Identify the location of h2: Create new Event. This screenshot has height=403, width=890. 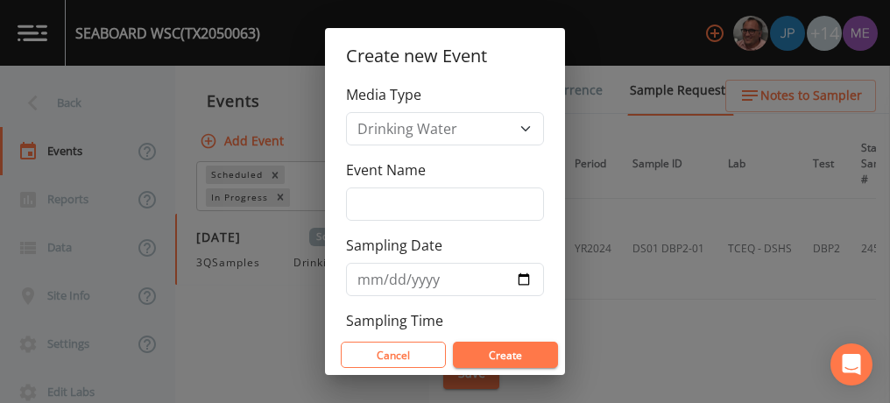
(445, 56).